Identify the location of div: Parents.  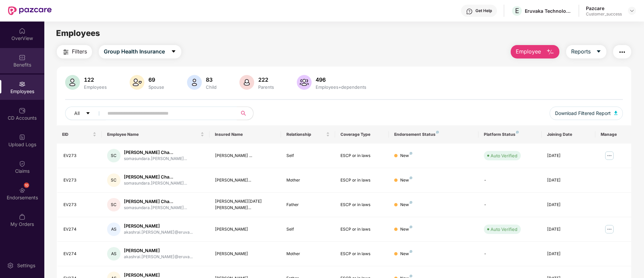
(266, 87).